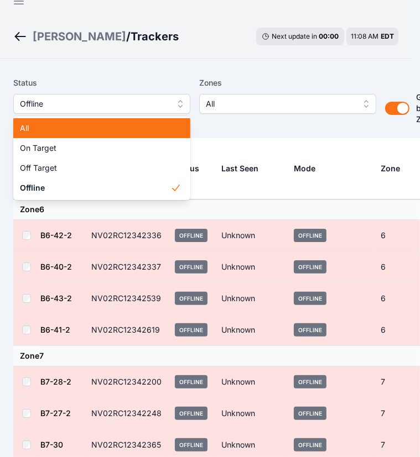 This screenshot has height=457, width=420. Describe the element at coordinates (95, 148) in the screenshot. I see `span: On Target` at that location.